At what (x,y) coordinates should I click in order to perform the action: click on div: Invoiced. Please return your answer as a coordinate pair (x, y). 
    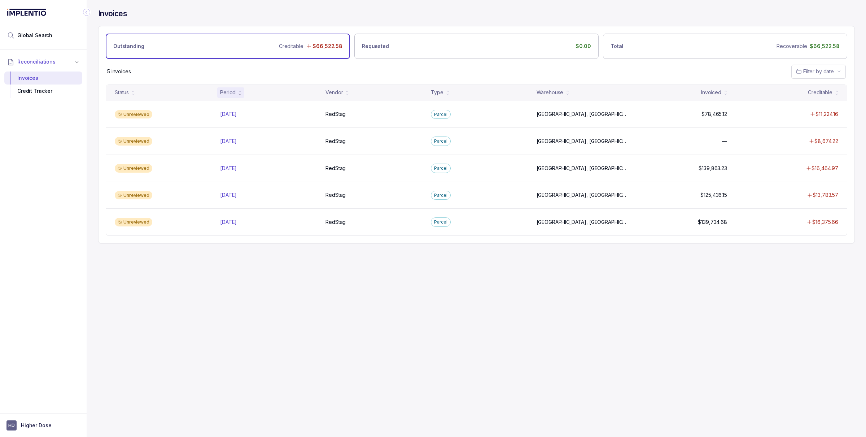
    Looking at the image, I should click on (712, 92).